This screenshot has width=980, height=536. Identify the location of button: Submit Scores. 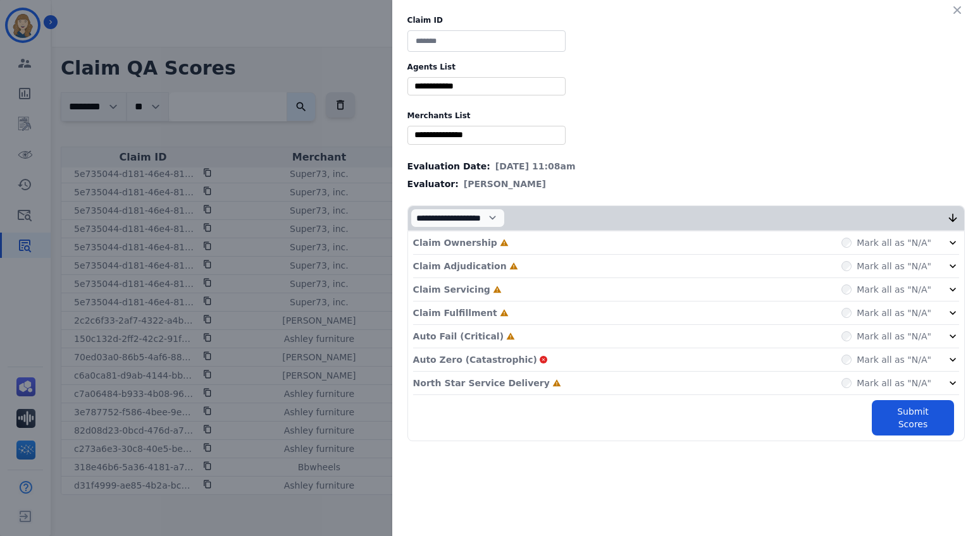
(913, 418).